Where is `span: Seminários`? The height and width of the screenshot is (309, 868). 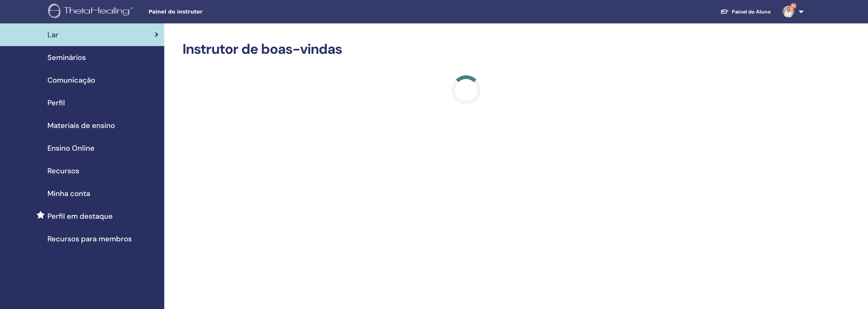
span: Seminários is located at coordinates (66, 58).